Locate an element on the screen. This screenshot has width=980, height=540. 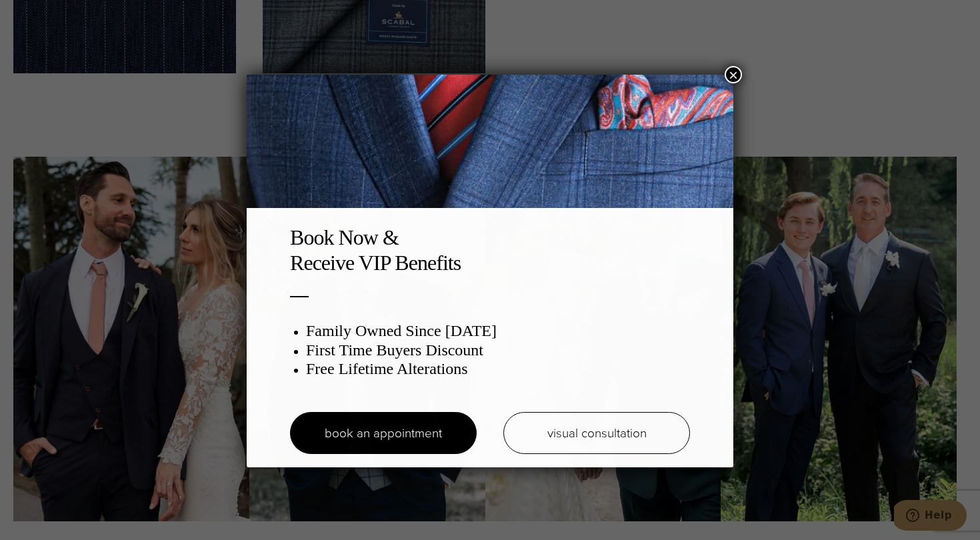
a: visual consultation is located at coordinates (597, 433).